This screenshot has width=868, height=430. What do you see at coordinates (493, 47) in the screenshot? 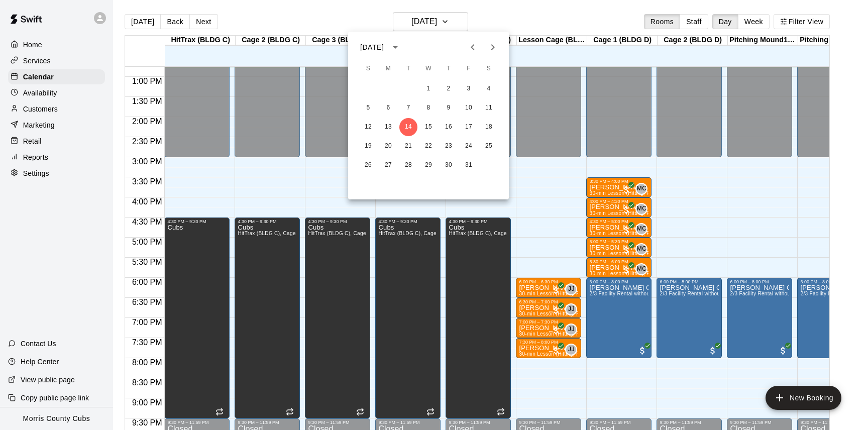
I see `button: Next month` at bounding box center [493, 47].